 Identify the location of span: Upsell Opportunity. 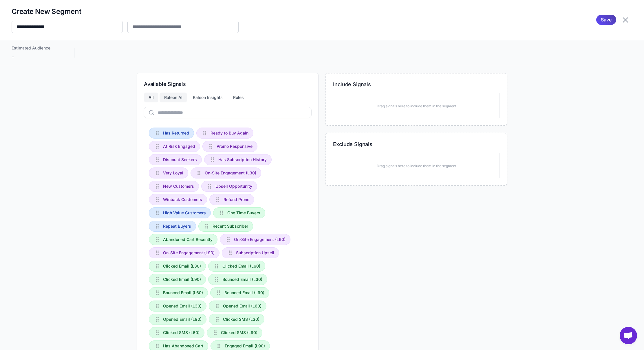
(233, 186).